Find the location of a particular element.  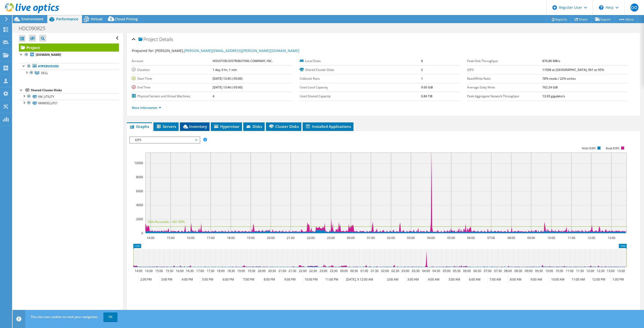

span: Environment is located at coordinates (32, 19).